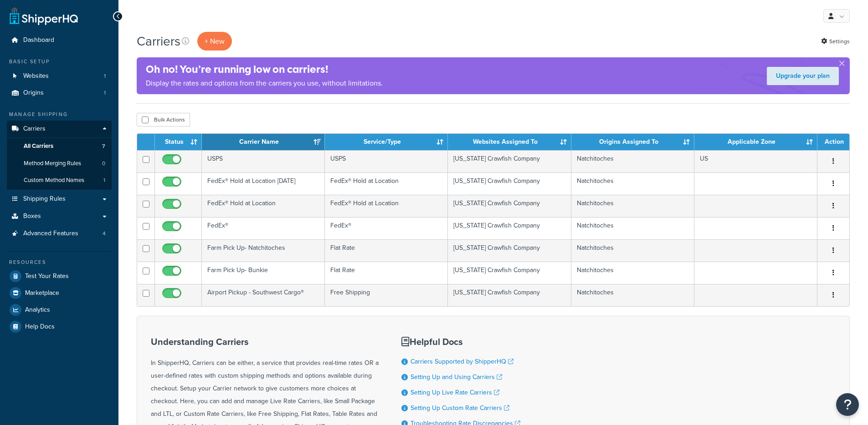 This screenshot has height=425, width=868. I want to click on a: Origins 1, so click(60, 93).